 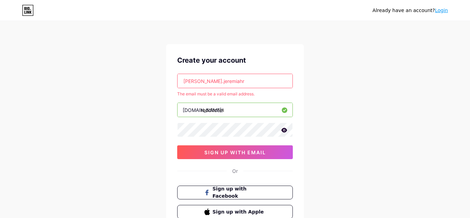 I want to click on input: username, so click(x=235, y=110).